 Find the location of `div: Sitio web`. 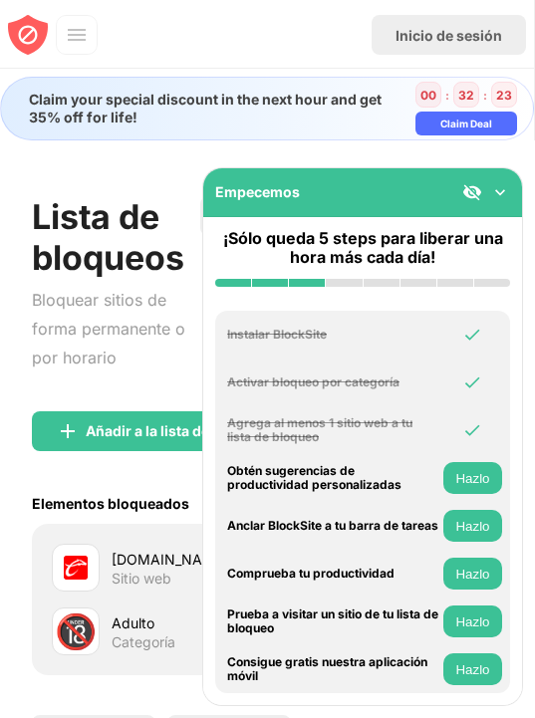

div: Sitio web is located at coordinates (141, 579).